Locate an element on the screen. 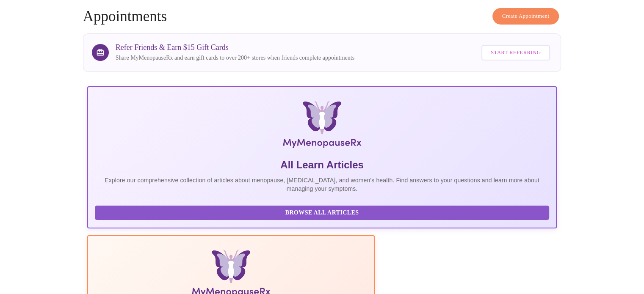  a: Browse All Articles is located at coordinates (323, 212).